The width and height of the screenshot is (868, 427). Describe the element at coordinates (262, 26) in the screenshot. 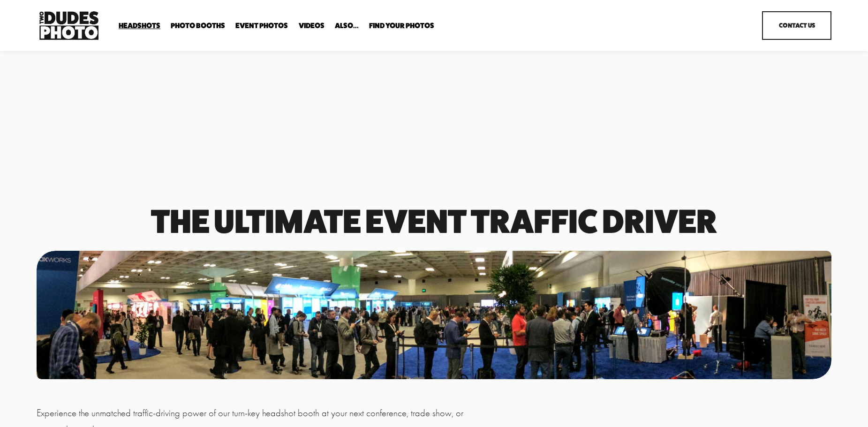

I see `a: Event Photos` at that location.